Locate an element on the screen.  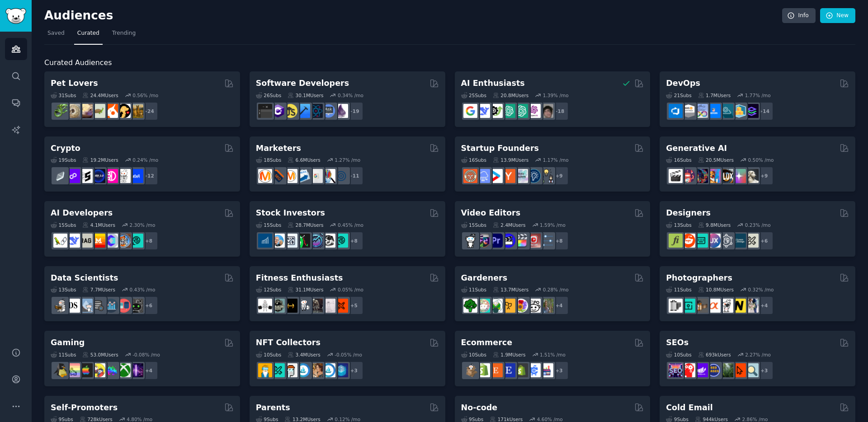
div: 31 Sub s is located at coordinates (63, 95).